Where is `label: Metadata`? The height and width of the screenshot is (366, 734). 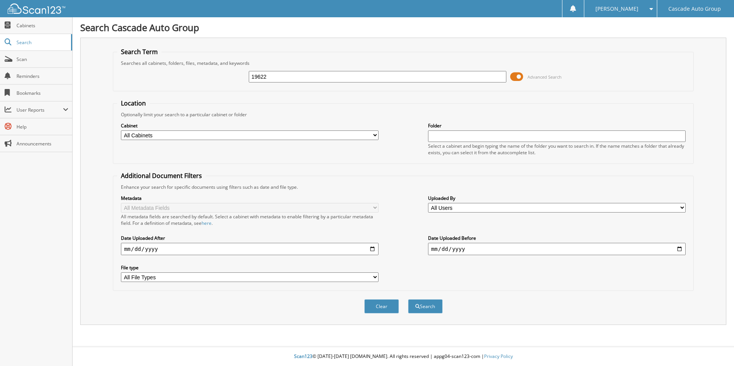 label: Metadata is located at coordinates (250, 198).